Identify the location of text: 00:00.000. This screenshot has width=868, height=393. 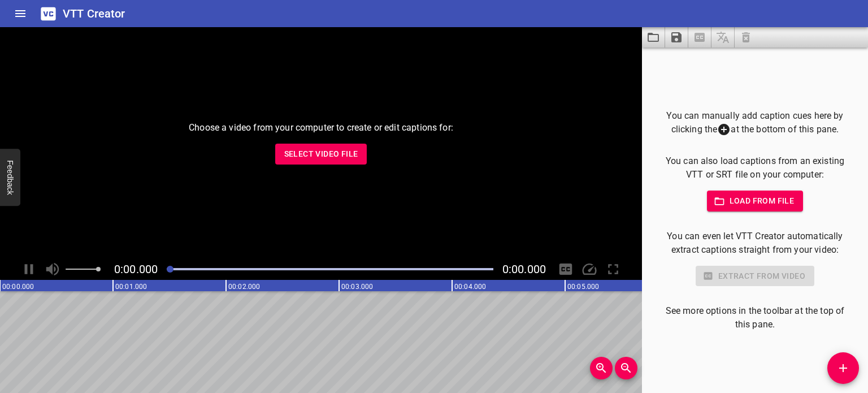
(18, 286).